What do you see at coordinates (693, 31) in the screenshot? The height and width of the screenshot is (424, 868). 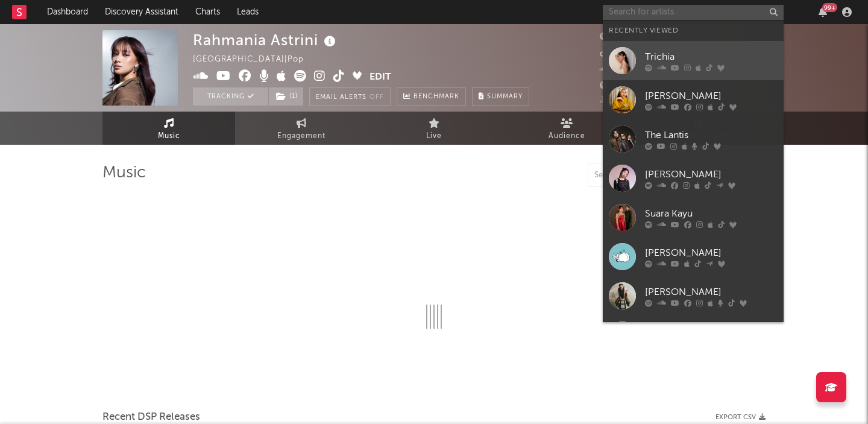 I see `div: Recently Viewed` at bounding box center [693, 31].